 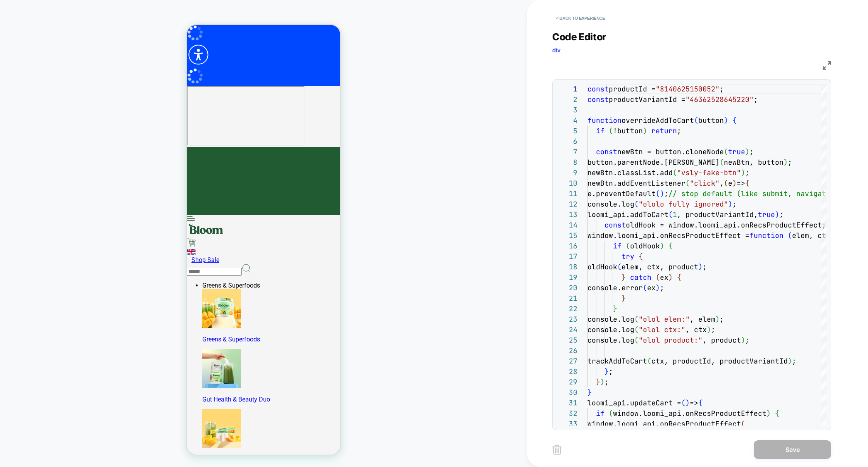 What do you see at coordinates (670, 152) in the screenshot?
I see `span: newBtn = button.cloneNode` at bounding box center [670, 152].